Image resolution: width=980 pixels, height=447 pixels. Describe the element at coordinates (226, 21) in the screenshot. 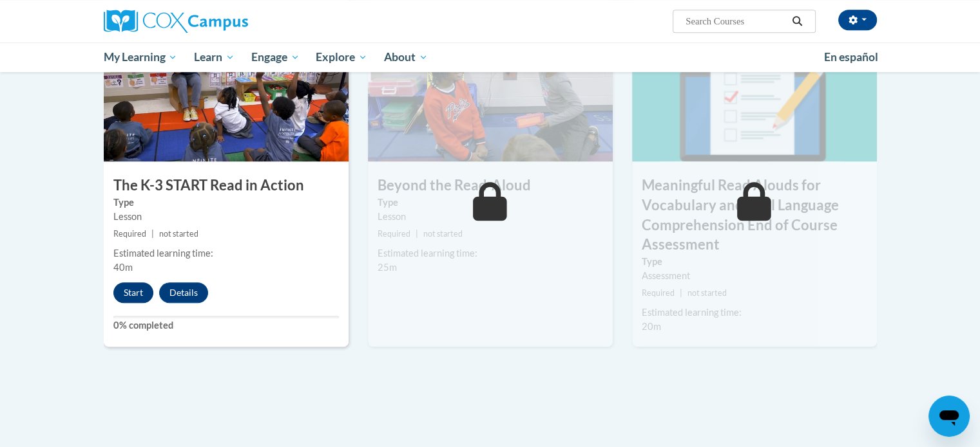

I see `a: Cox Campus` at that location.